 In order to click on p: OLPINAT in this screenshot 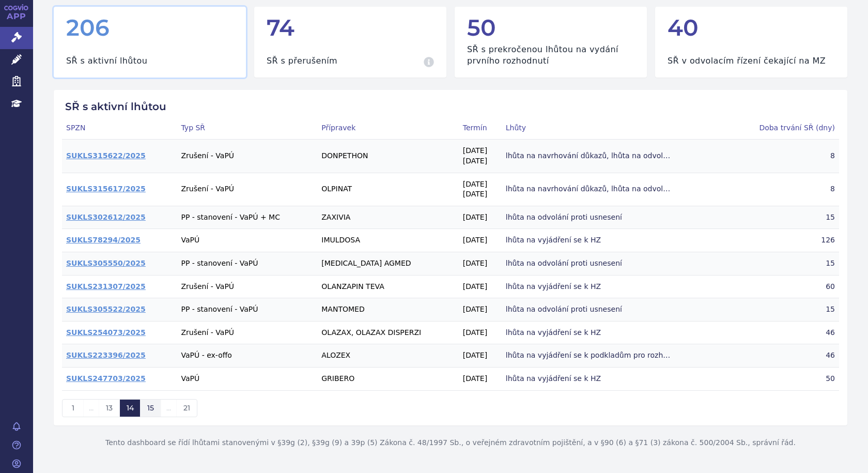, I will do `click(388, 189)`.